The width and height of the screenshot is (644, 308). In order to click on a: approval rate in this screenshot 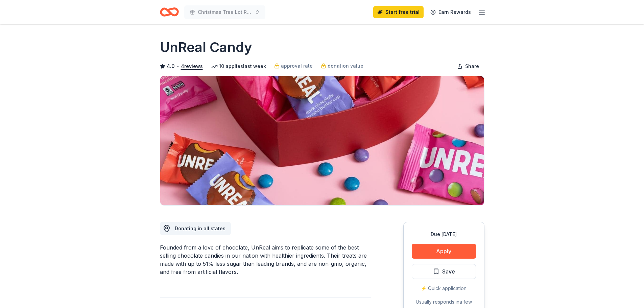, I will do `click(294, 66)`.